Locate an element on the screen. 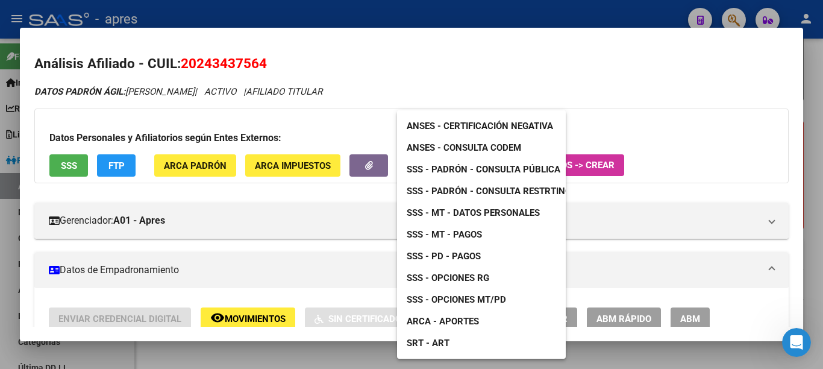 This screenshot has height=369, width=823. a: SSS - Opciones RG is located at coordinates (447, 278).